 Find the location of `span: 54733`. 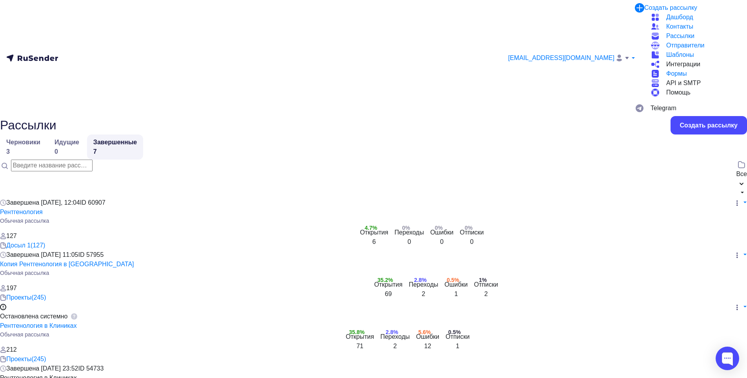

span: 54733 is located at coordinates (95, 368).